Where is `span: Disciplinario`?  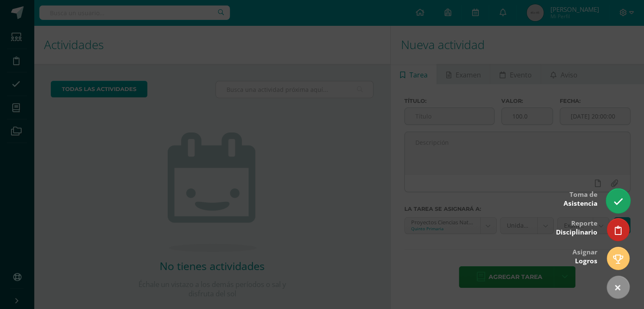
span: Disciplinario is located at coordinates (576, 232).